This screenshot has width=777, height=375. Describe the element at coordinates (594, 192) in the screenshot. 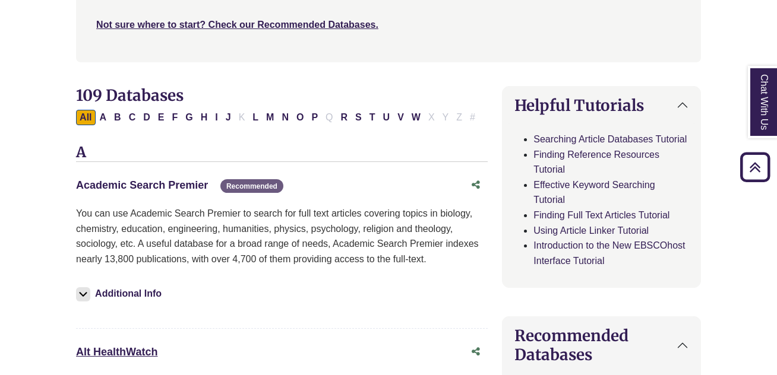

I see `a: Effective Keyword Searching Tutorial` at that location.